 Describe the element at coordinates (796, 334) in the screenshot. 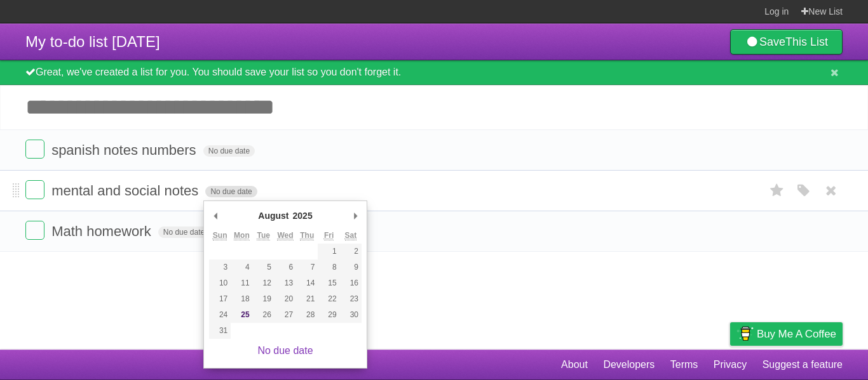

I see `span: Buy me a coffee` at that location.